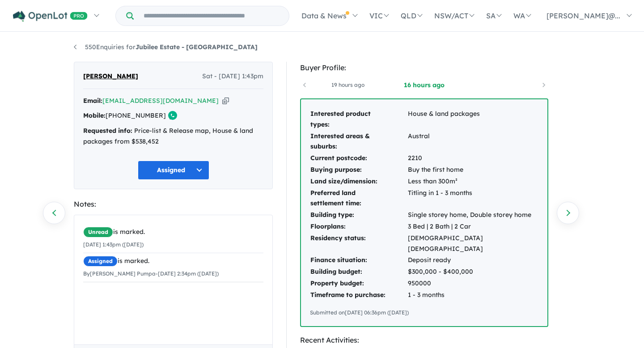 The image size is (644, 348). What do you see at coordinates (359, 272) in the screenshot?
I see `td: Building budget:` at bounding box center [359, 272].